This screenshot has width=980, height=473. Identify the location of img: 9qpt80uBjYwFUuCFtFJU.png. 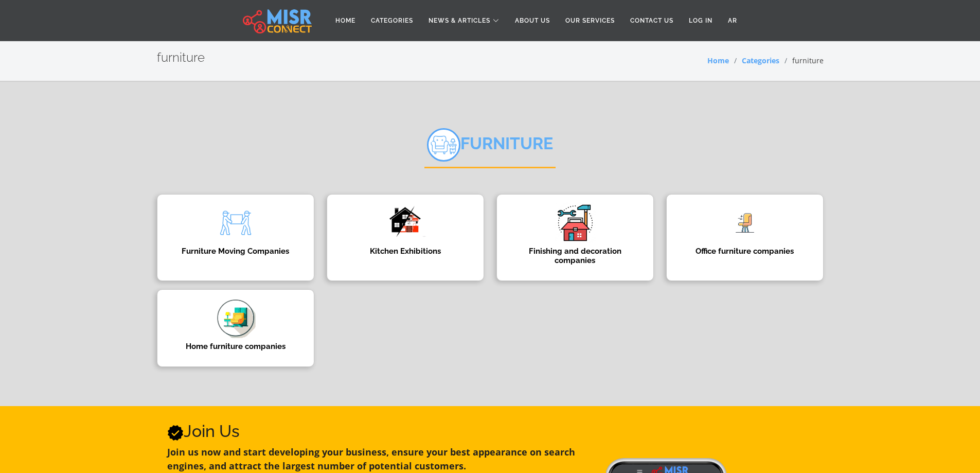
(745, 223).